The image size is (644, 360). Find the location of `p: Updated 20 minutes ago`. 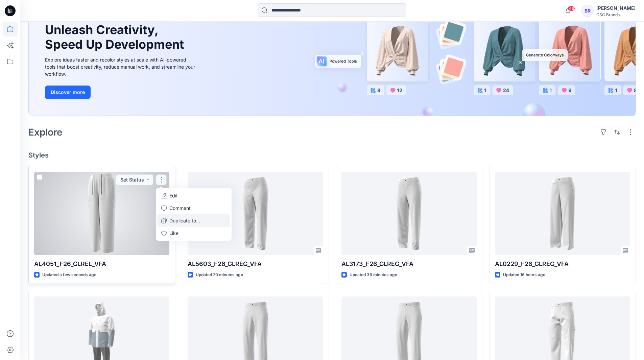

p: Updated 20 minutes ago is located at coordinates (220, 275).